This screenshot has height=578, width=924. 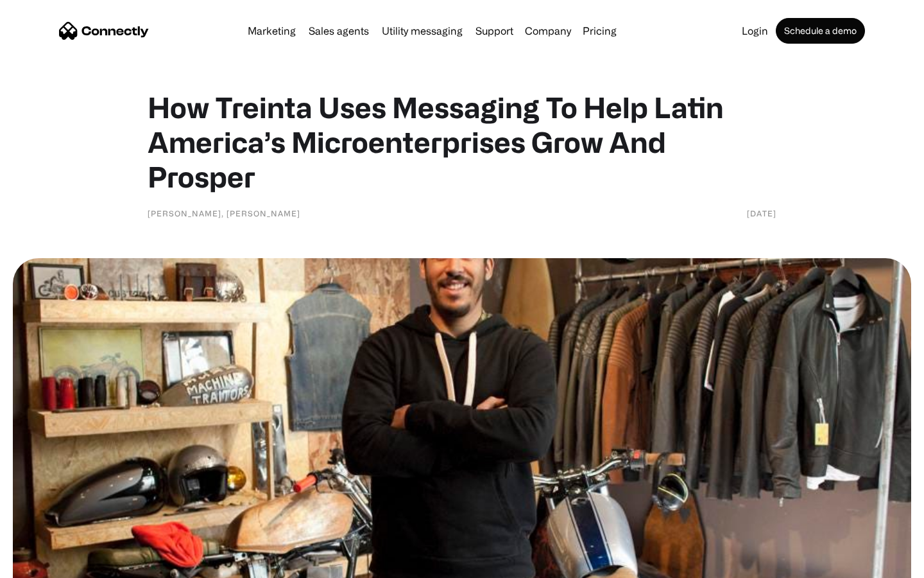 What do you see at coordinates (599, 31) in the screenshot?
I see `a: Pricing` at bounding box center [599, 31].